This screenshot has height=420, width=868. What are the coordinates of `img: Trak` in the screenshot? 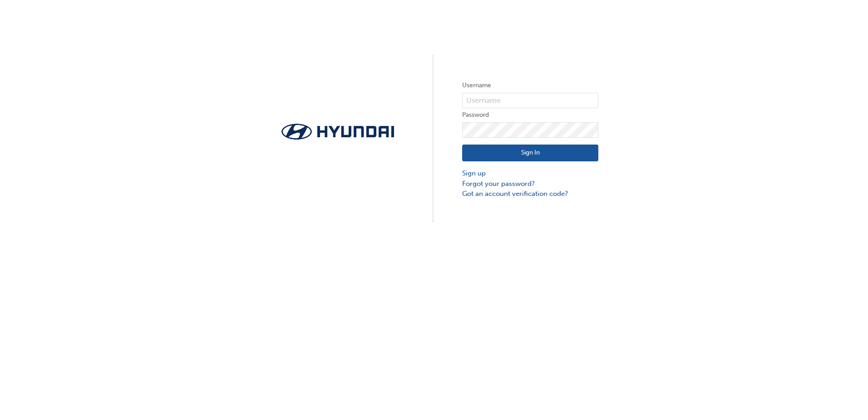 It's located at (338, 131).